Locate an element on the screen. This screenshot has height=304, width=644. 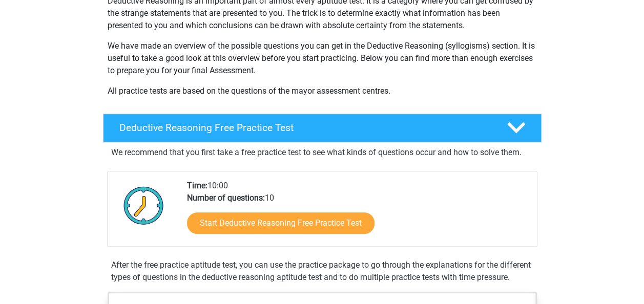
p: We recommend that you first take a free practice test to see what kinds of questions occur and ho... is located at coordinates (322, 152).